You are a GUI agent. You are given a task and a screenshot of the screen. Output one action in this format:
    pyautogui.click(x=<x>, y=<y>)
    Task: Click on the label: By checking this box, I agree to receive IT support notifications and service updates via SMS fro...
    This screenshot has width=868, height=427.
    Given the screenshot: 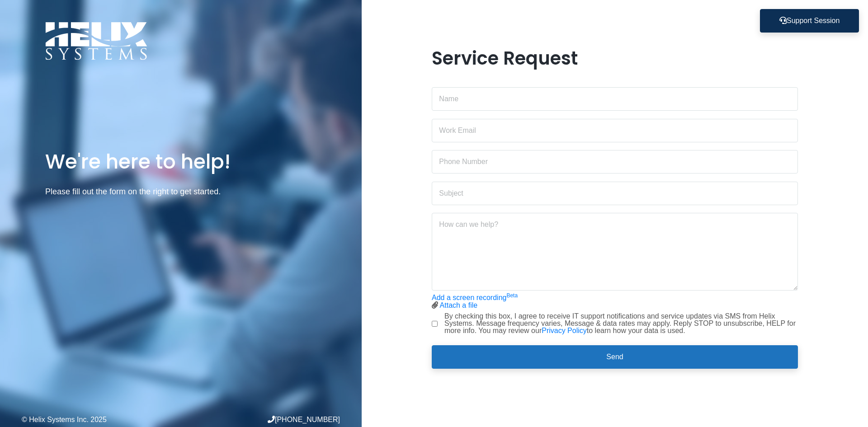 What is the action you would take?
    pyautogui.click(x=621, y=323)
    